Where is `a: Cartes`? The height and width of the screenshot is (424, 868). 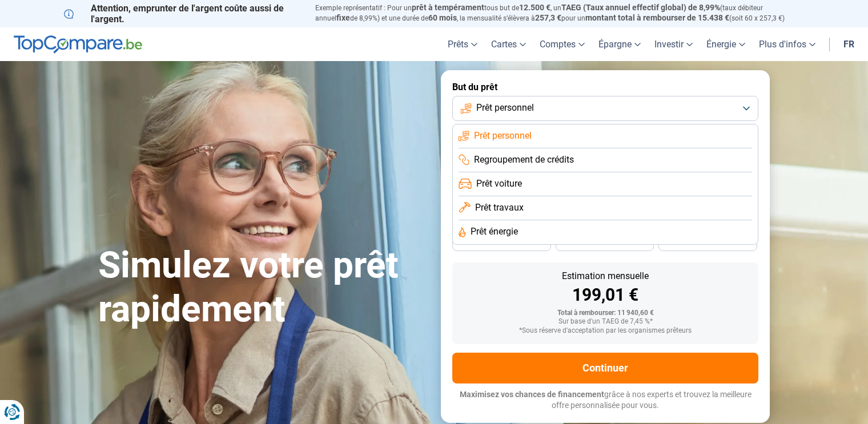
a: Cartes is located at coordinates (508, 44).